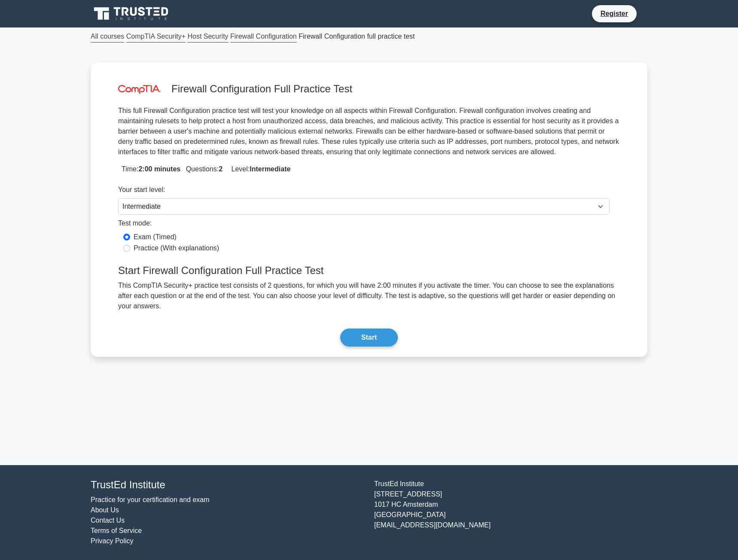  I want to click on button: Start, so click(369, 337).